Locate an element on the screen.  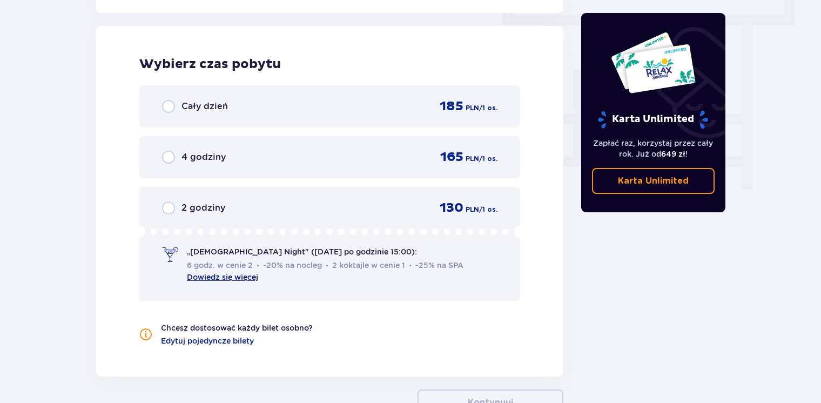
span: Cały dzień is located at coordinates (205, 106).